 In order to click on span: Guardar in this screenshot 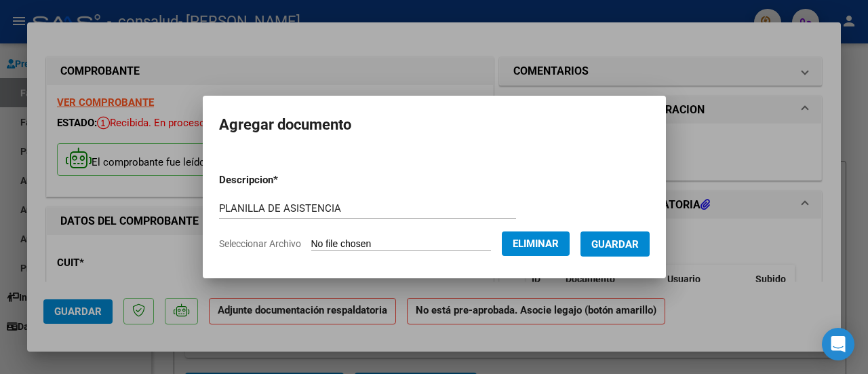, I will do `click(615, 244)`.